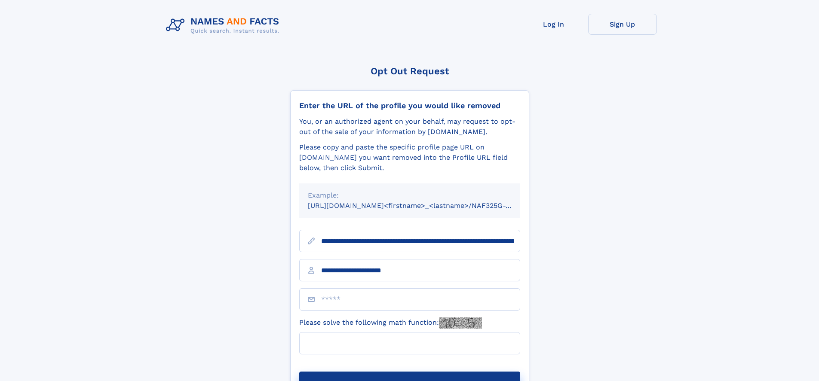 The height and width of the screenshot is (381, 819). Describe the element at coordinates (554, 24) in the screenshot. I see `a: Log In` at that location.